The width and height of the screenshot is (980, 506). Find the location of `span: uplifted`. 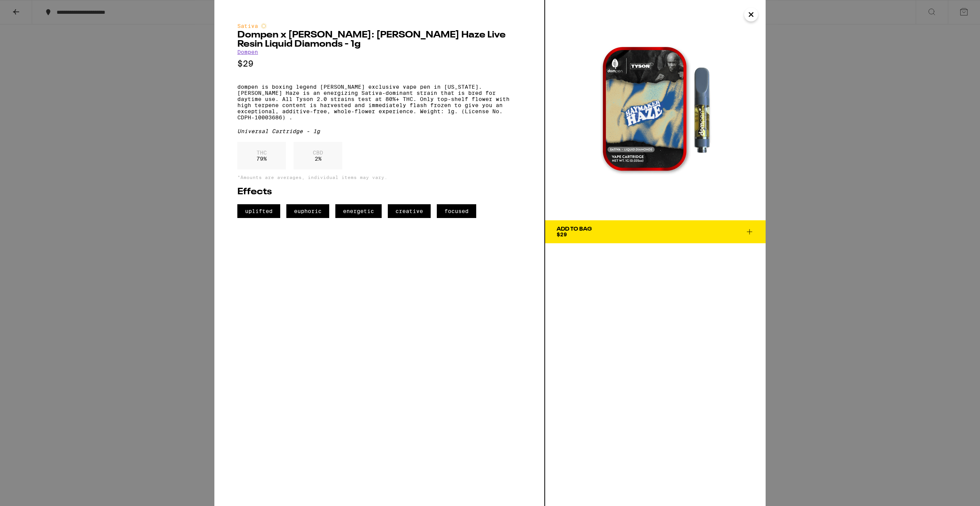

span: uplifted is located at coordinates (259, 211).